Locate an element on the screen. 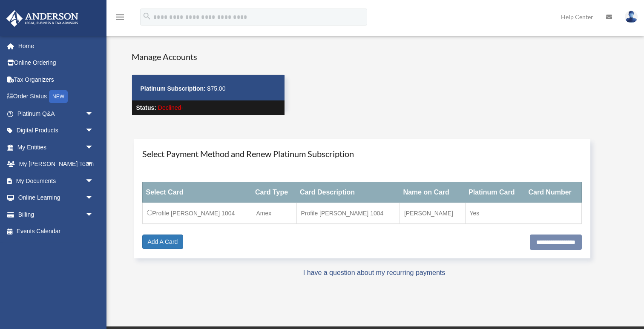 The height and width of the screenshot is (329, 644). th: Platinum Card is located at coordinates (495, 192).